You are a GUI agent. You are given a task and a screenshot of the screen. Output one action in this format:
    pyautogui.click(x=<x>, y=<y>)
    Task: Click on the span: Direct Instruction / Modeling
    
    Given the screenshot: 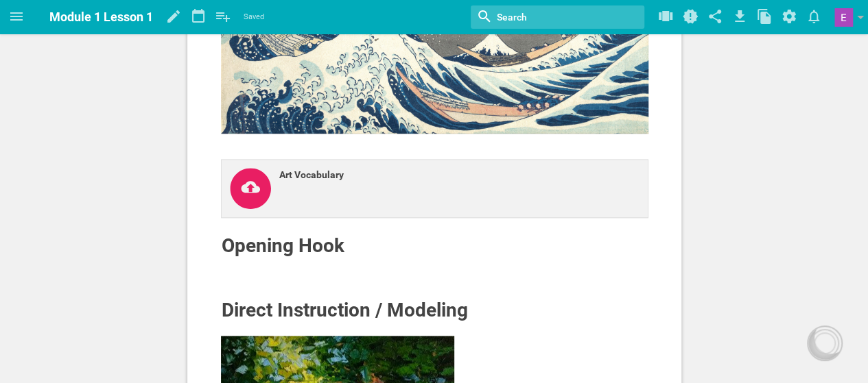 What is the action you would take?
    pyautogui.click(x=344, y=310)
    